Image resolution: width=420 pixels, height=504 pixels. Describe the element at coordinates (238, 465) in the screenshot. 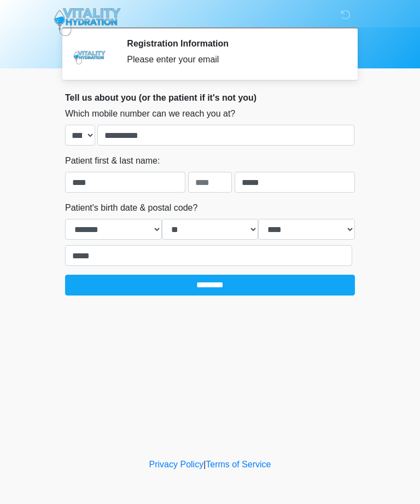

I see `a: Terms of Service` at that location.